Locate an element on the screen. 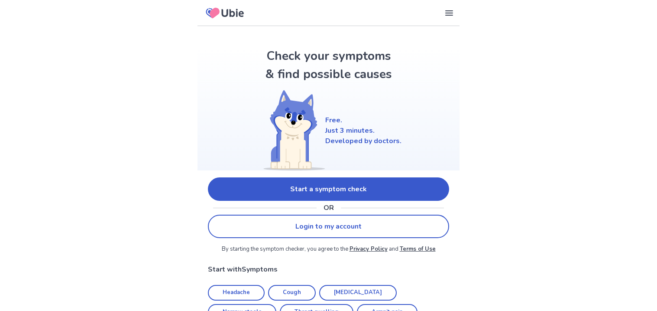 This screenshot has height=311, width=657. a: Privacy Policy is located at coordinates (369, 249).